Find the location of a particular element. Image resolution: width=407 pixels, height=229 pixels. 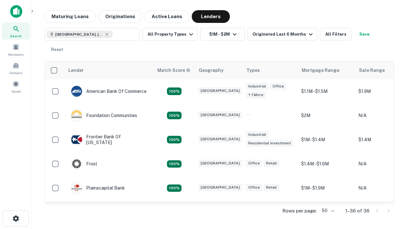

div: Sale Range is located at coordinates (372, 70).